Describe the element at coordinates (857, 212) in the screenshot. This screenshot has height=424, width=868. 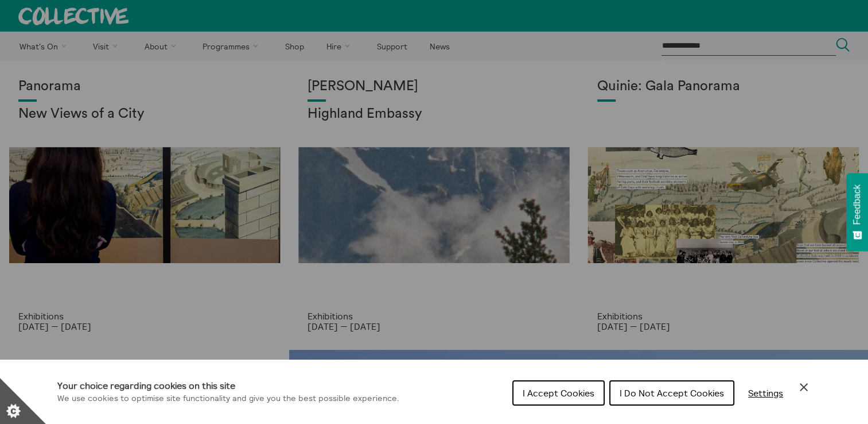
I see `button: Feedback - Show survey` at that location.